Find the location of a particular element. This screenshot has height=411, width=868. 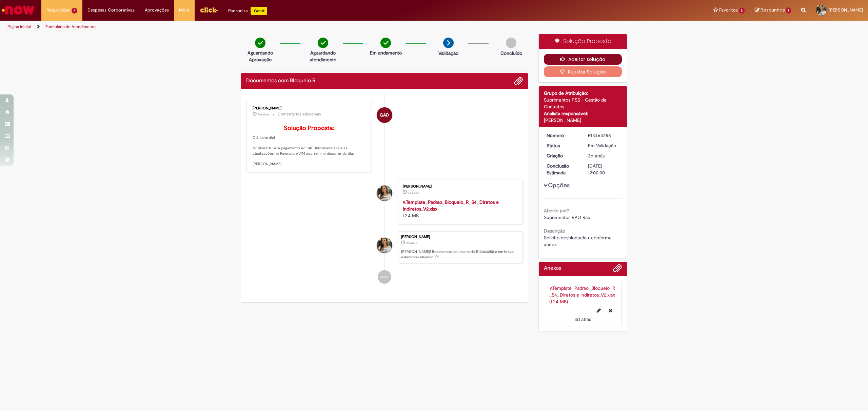

button: Rejeitar Solução is located at coordinates (583, 72).